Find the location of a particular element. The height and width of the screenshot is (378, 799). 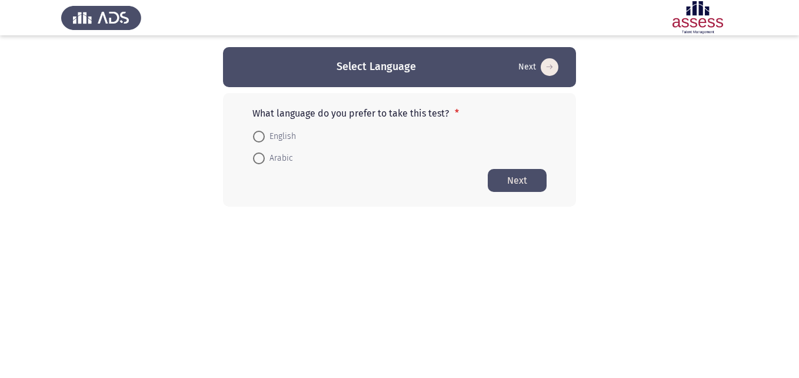

p: What language do you prefer to take this test? is located at coordinates (399, 113).